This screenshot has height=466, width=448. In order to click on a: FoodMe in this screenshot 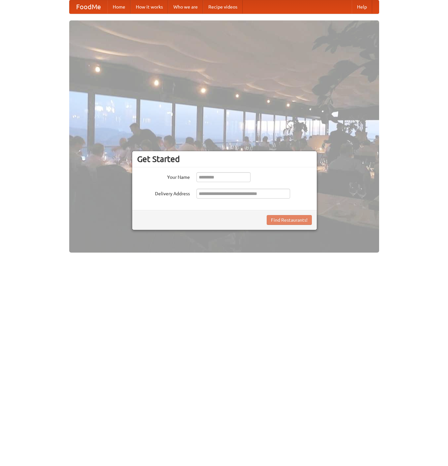, I will do `click(88, 7)`.